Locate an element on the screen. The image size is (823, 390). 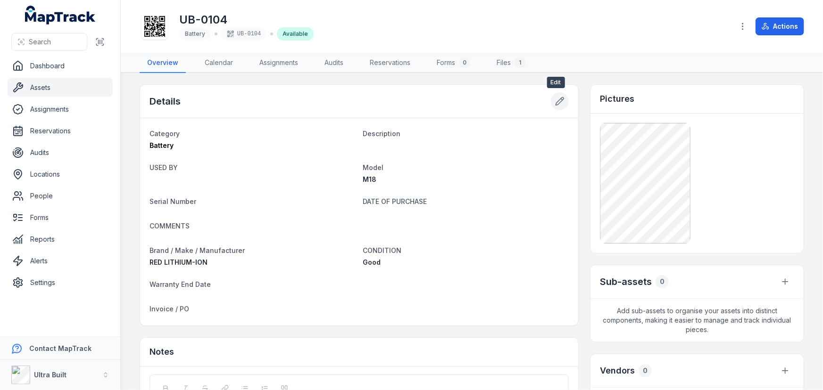
span: Category is located at coordinates (165, 133).